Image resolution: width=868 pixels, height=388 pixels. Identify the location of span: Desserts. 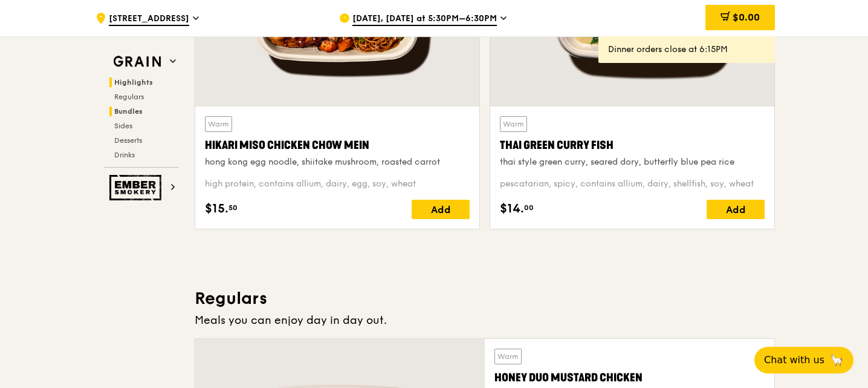
(128, 140).